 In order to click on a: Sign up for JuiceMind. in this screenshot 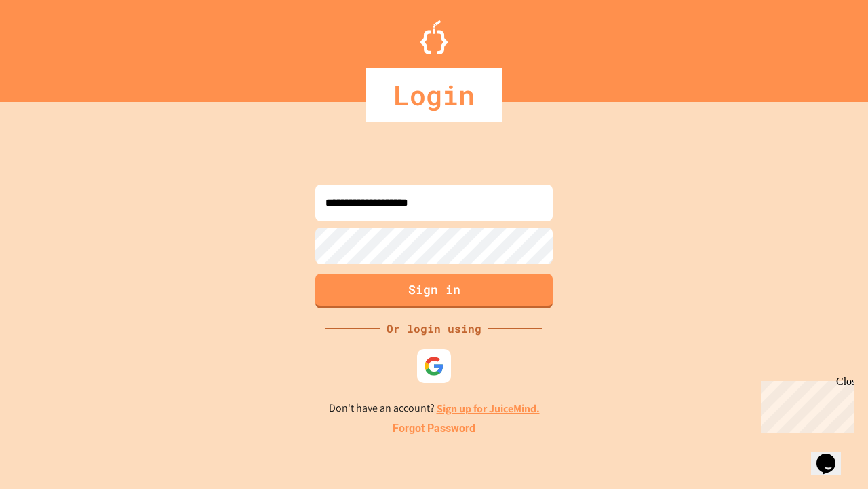, I will do `click(489, 408)`.